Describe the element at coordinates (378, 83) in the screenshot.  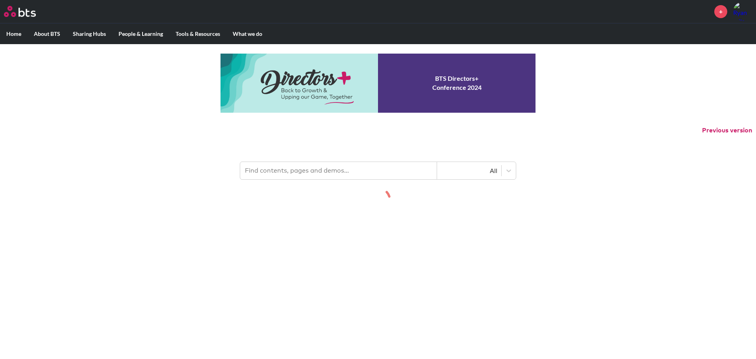
I see `a: Conference 2024` at that location.